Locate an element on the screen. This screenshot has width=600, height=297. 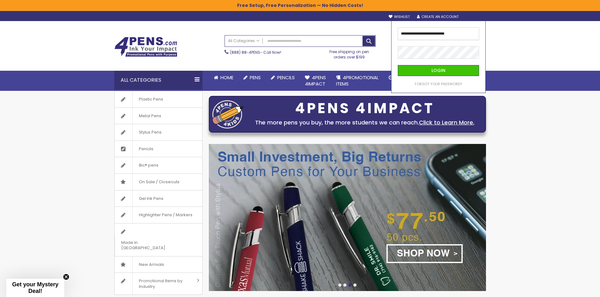
a: Forgot Your Password? is located at coordinates (438, 84).